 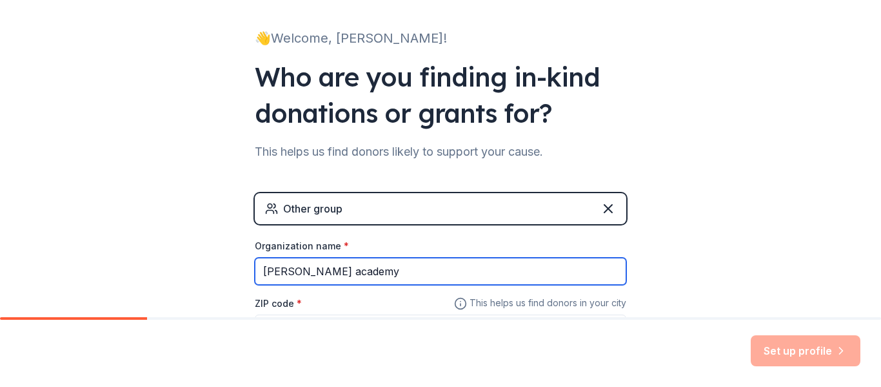 I want to click on input: 12345 (U.S. only), so click(x=441, y=327).